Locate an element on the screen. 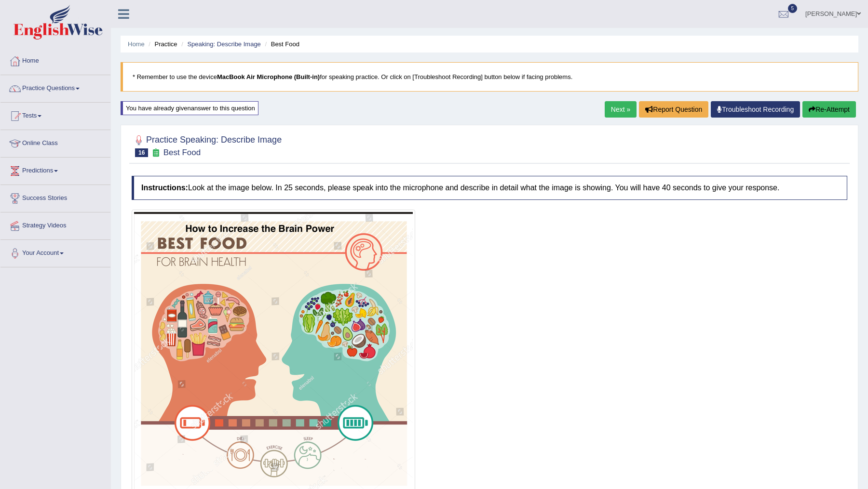 Image resolution: width=868 pixels, height=489 pixels. a: Practice Questions is located at coordinates (55, 87).